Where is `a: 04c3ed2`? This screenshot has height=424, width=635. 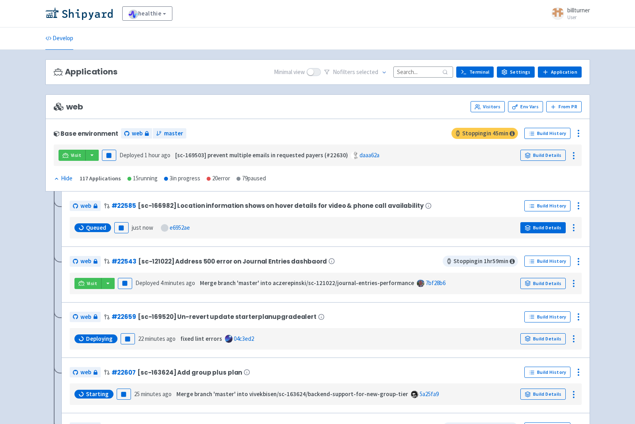 a: 04c3ed2 is located at coordinates (244, 339).